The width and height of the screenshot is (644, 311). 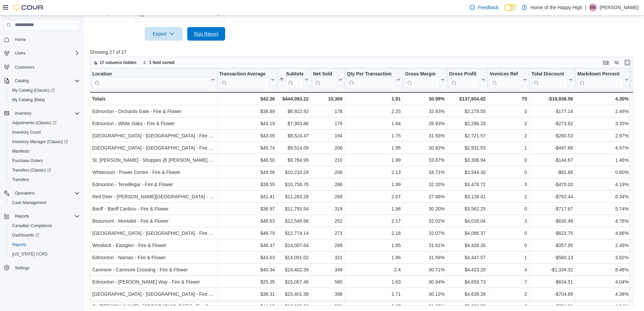 I want to click on span: Home, so click(x=20, y=40).